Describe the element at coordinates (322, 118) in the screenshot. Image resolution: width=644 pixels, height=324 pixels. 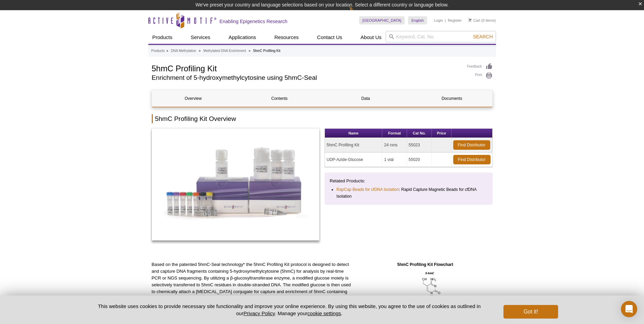
I see `h2: 5hmC Profiling Kit Overview` at that location.